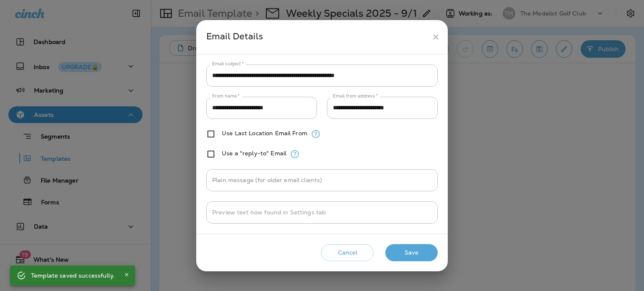  I want to click on label: Use Last Location Email From, so click(264, 133).